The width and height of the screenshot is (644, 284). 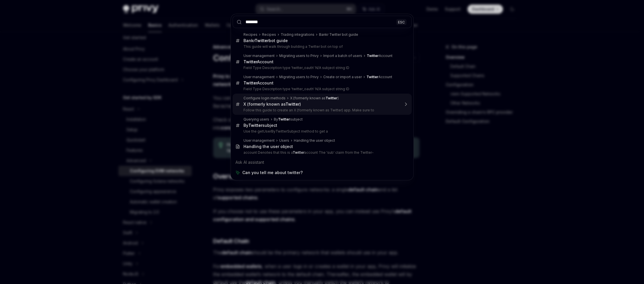 I want to click on div: Trading integrations, so click(x=297, y=35).